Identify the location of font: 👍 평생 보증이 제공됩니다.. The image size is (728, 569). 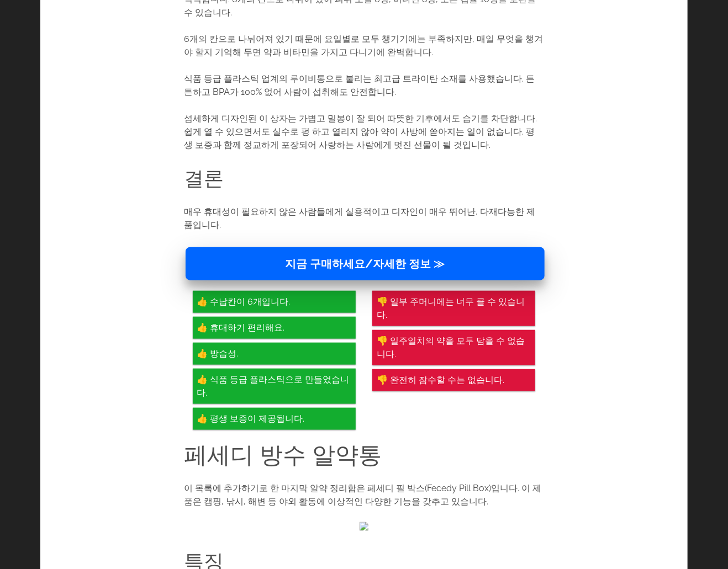
(250, 418).